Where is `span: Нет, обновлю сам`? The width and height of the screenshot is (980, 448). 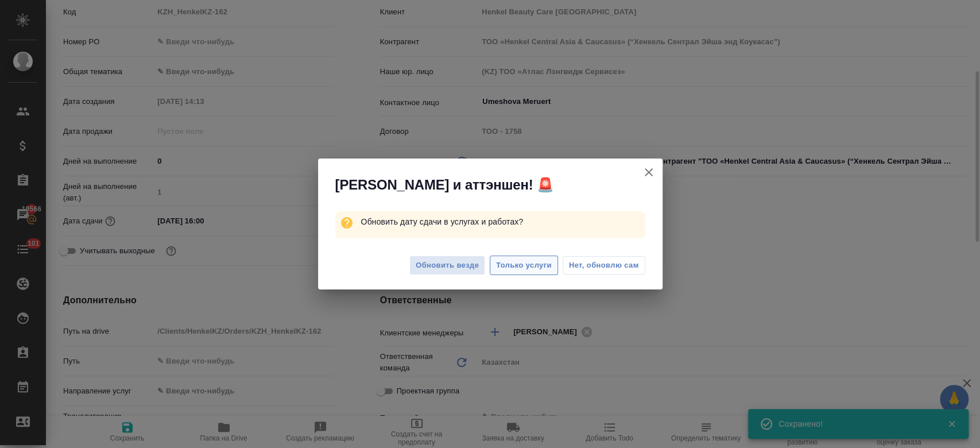 span: Нет, обновлю сам is located at coordinates (604, 266).